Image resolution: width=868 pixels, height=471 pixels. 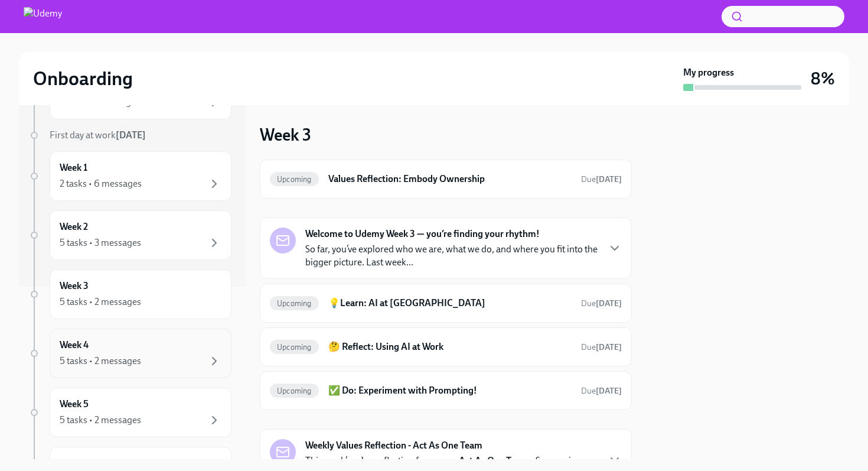 What do you see at coordinates (83, 79) in the screenshot?
I see `h2: Onboarding` at bounding box center [83, 79].